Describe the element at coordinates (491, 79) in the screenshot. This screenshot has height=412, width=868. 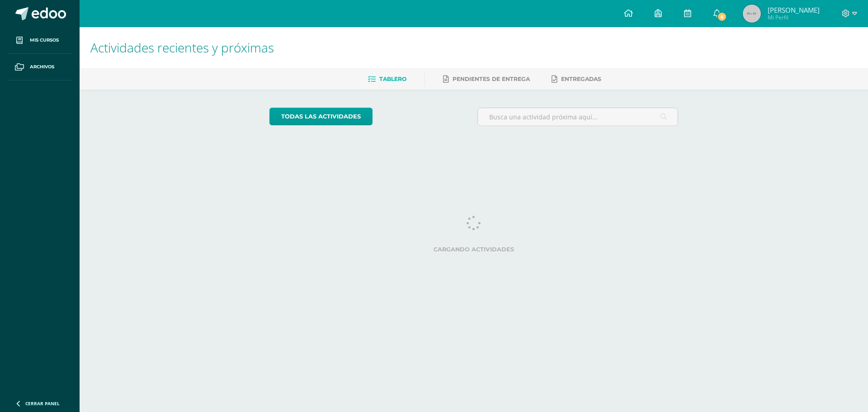
I see `span: Pendientes de entrega` at that location.